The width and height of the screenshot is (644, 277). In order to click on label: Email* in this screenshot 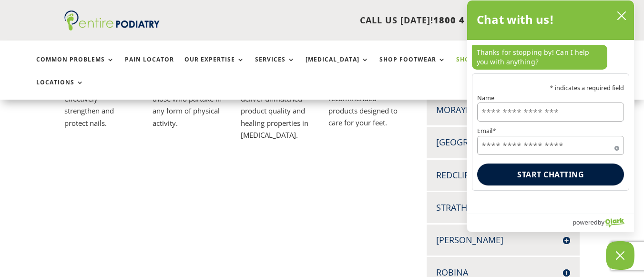, I will do `click(551, 131)`.